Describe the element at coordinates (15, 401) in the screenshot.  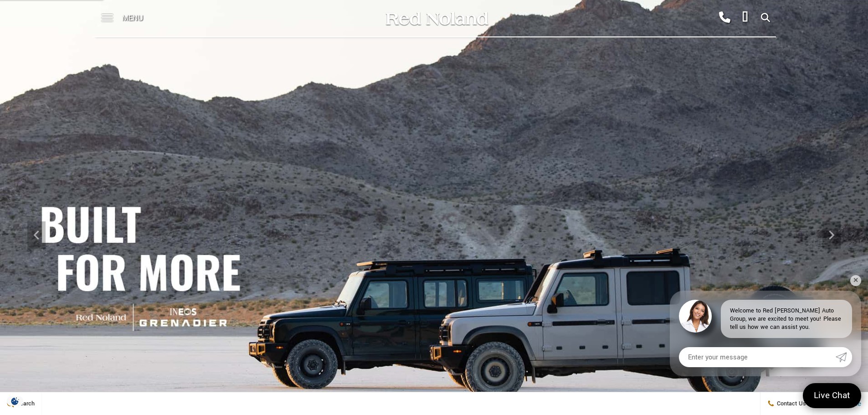
I see `section: Click to Open Cookie Consent Modal` at that location.